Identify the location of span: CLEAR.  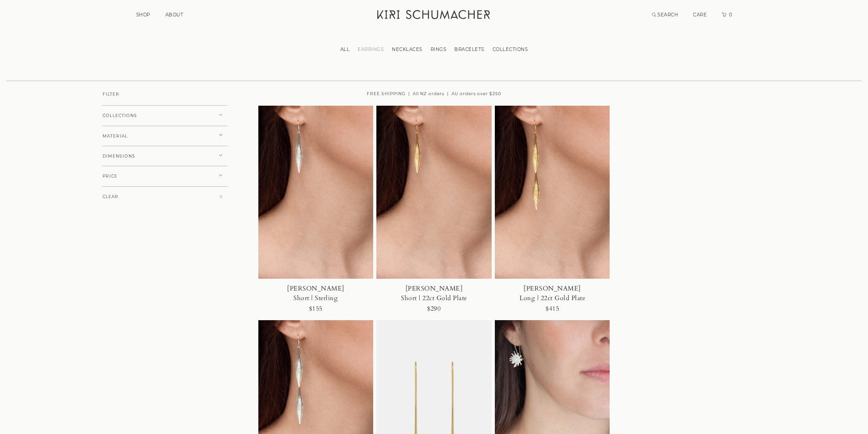
(111, 197).